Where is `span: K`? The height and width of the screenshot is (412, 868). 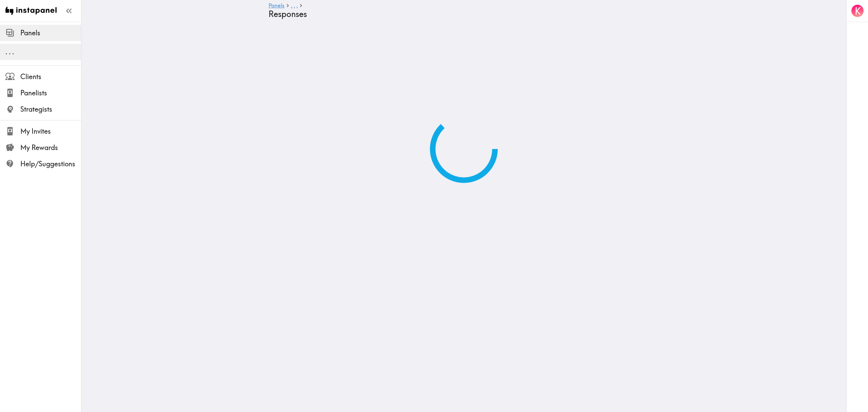 span: K is located at coordinates (858, 11).